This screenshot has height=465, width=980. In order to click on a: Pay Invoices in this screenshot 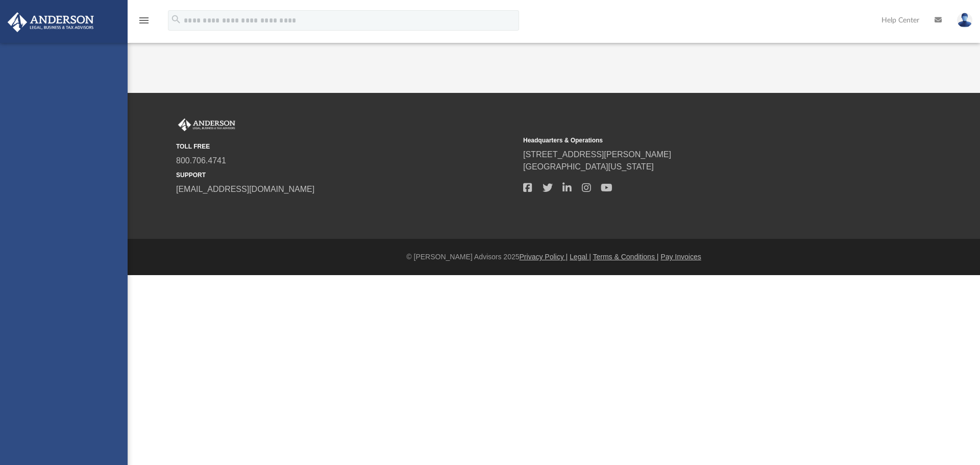, I will do `click(680, 257)`.